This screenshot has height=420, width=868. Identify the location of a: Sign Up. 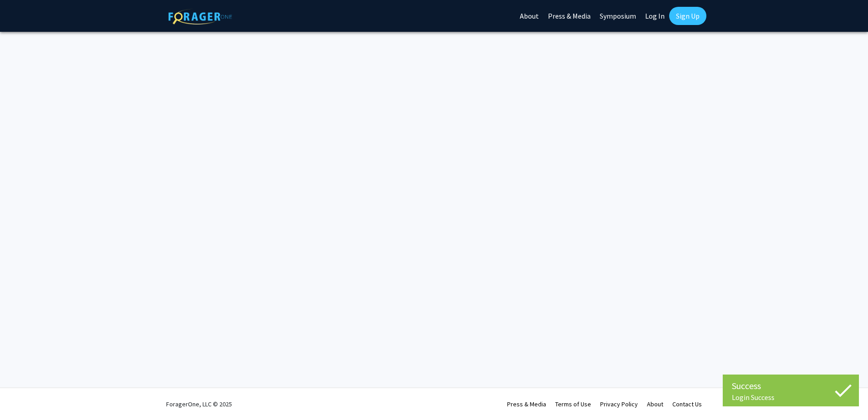
(688, 16).